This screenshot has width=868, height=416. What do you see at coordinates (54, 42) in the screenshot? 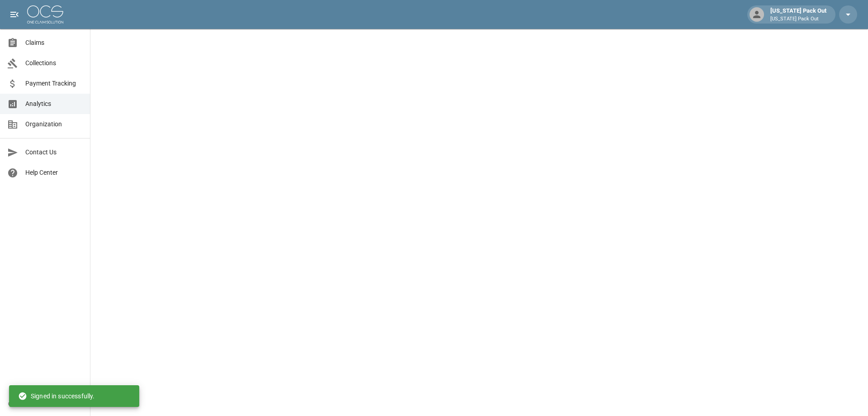
I see `span: Claims` at bounding box center [54, 42].